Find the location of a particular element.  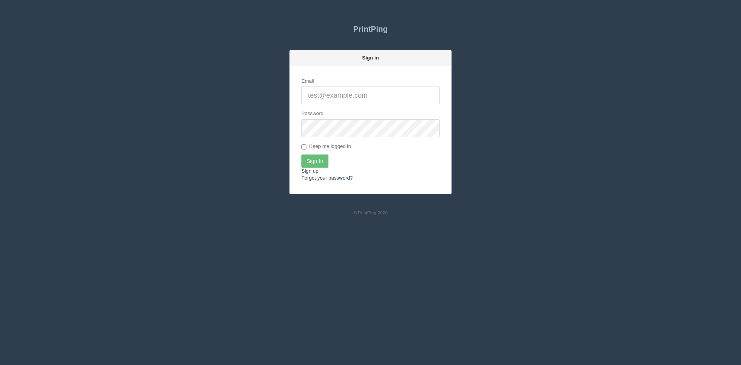

label: Password is located at coordinates (312, 113).